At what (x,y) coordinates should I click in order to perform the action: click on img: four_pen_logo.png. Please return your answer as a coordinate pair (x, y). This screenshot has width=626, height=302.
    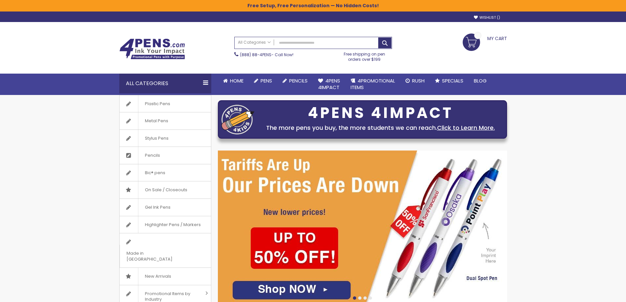
    Looking at the image, I should click on (238, 119).